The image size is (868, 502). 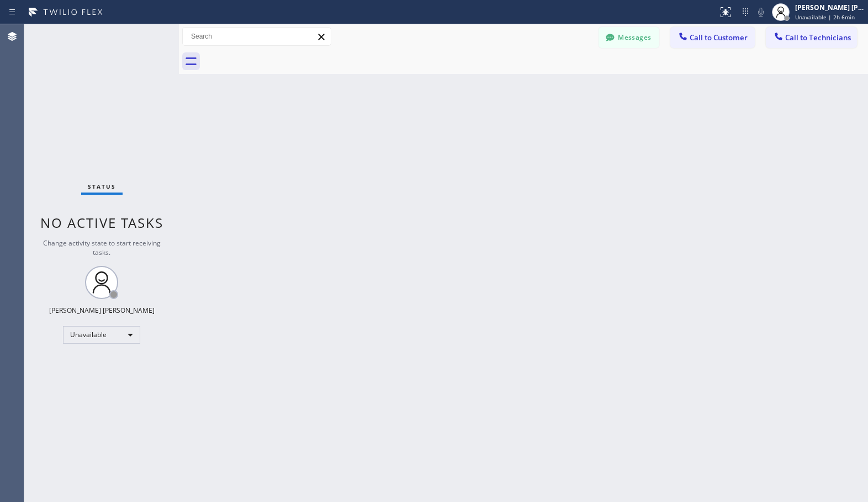 I want to click on button: Messages, so click(x=629, y=38).